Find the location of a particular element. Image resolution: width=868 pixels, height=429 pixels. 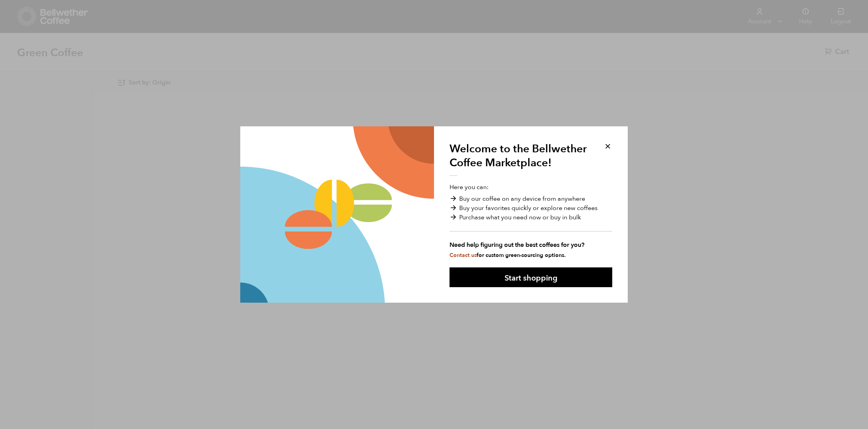

a: Contact us is located at coordinates (463, 255).